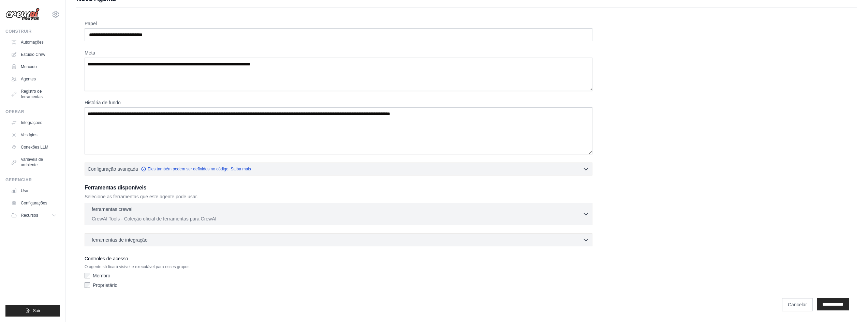 Image resolution: width=868 pixels, height=322 pixels. Describe the element at coordinates (116, 187) in the screenshot. I see `font: Ferramentas disponíveis` at that location.